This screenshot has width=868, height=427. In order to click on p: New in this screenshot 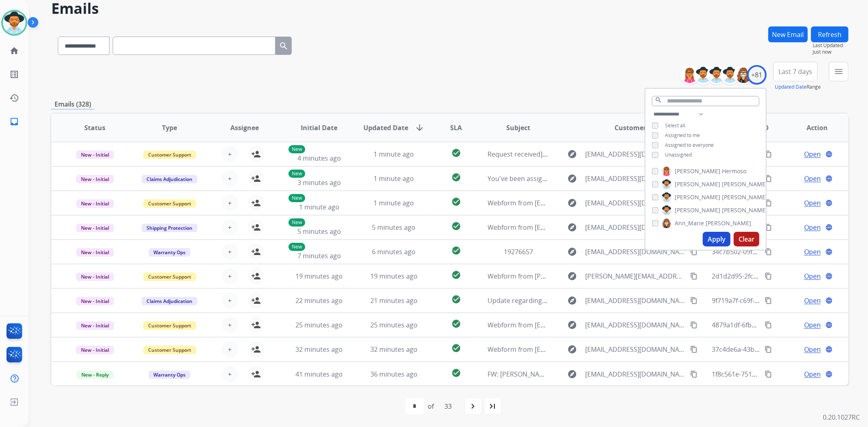, I will do `click(297, 247)`.